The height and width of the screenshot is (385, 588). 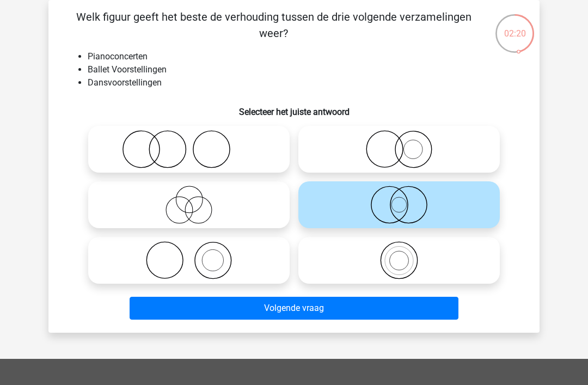 What do you see at coordinates (294, 107) in the screenshot?
I see `h6: Selecteer het juiste antwoord` at bounding box center [294, 107].